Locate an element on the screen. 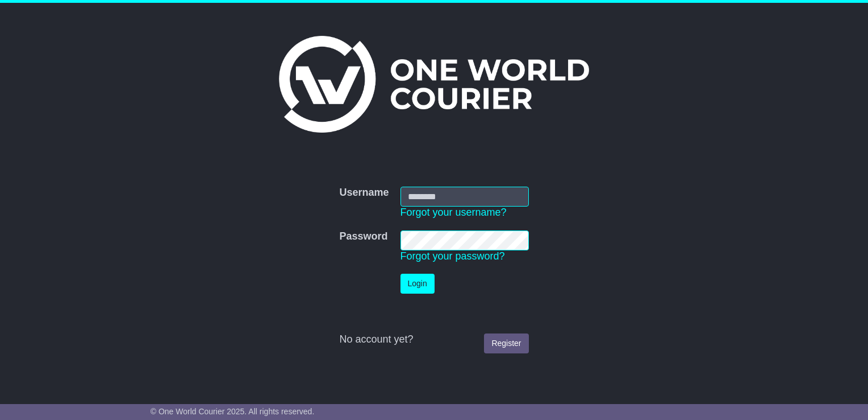 This screenshot has width=868, height=420. button: Login is located at coordinates (418, 283).